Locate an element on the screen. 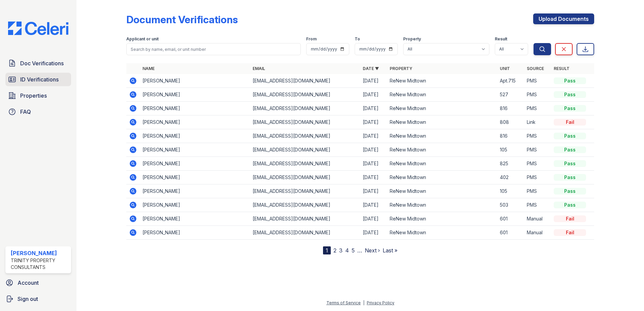 This screenshot has width=644, height=311. a: Next › is located at coordinates (372, 250).